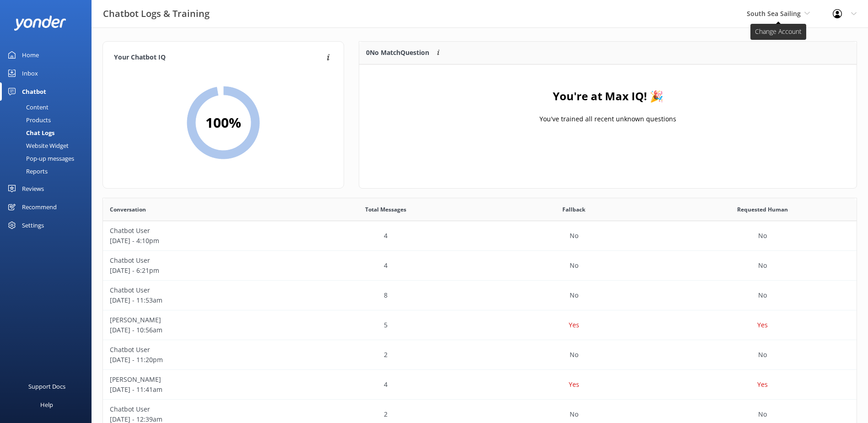 This screenshot has height=423, width=868. I want to click on div: Products, so click(28, 120).